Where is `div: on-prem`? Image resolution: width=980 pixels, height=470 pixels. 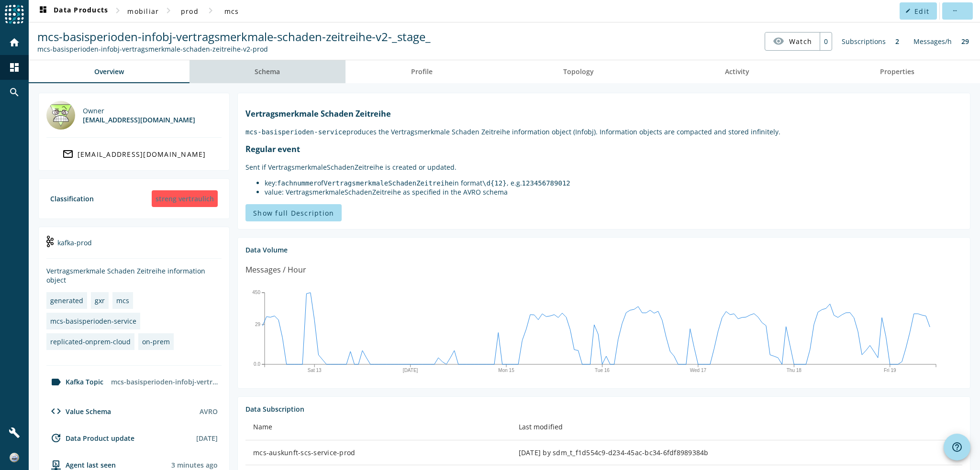 div: on-prem is located at coordinates (156, 341).